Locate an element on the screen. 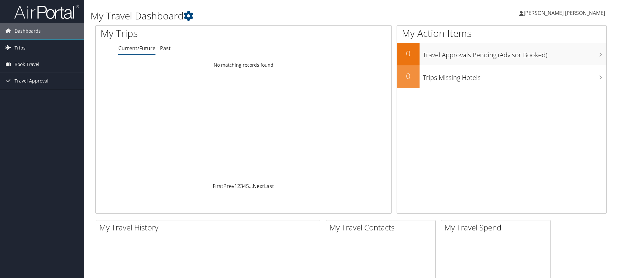 This screenshot has height=278, width=618. a: First is located at coordinates (218, 186).